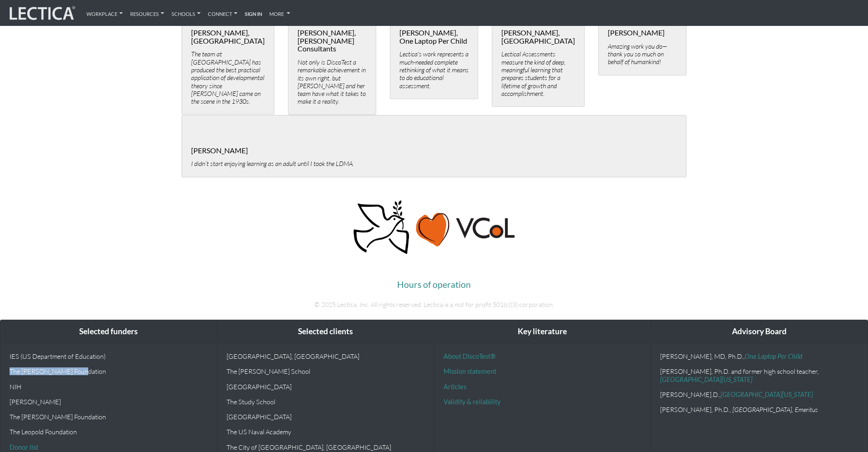 The height and width of the screenshot is (452, 868). Describe the element at coordinates (642, 54) in the screenshot. I see `p: Amazing work you do—thank you so much on behalf of humankind!` at that location.